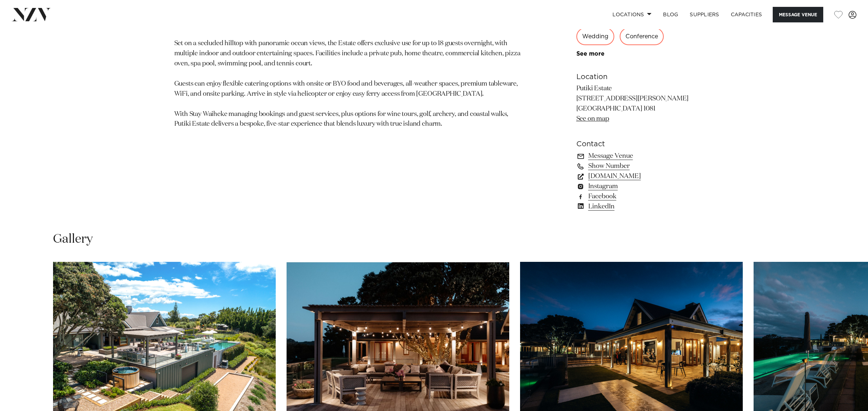 The image size is (868, 411). What do you see at coordinates (747, 14) in the screenshot?
I see `a: Capacities` at bounding box center [747, 14].